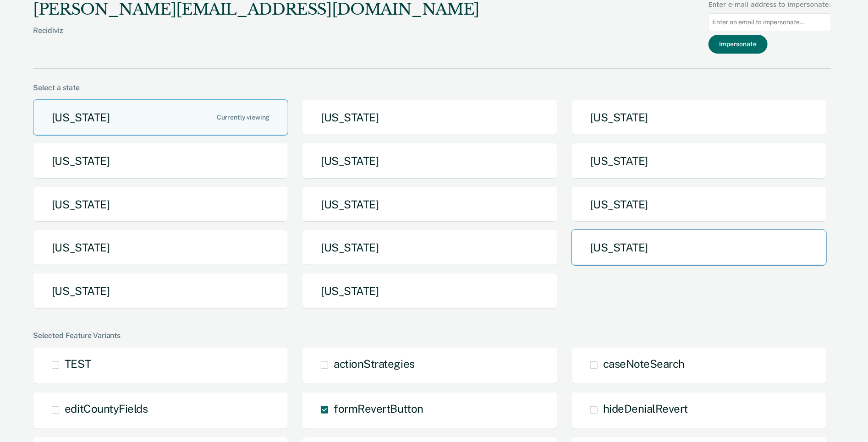  I want to click on div: Recidiviz, so click(256, 38).